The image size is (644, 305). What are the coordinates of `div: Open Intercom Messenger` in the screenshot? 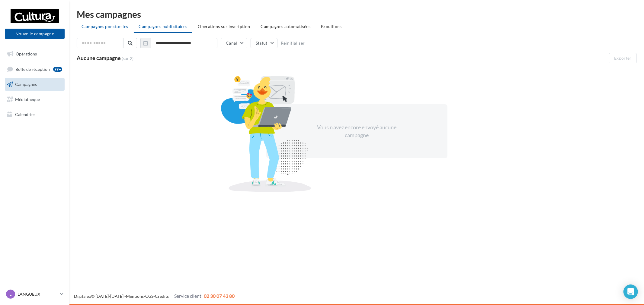 It's located at (631, 292).